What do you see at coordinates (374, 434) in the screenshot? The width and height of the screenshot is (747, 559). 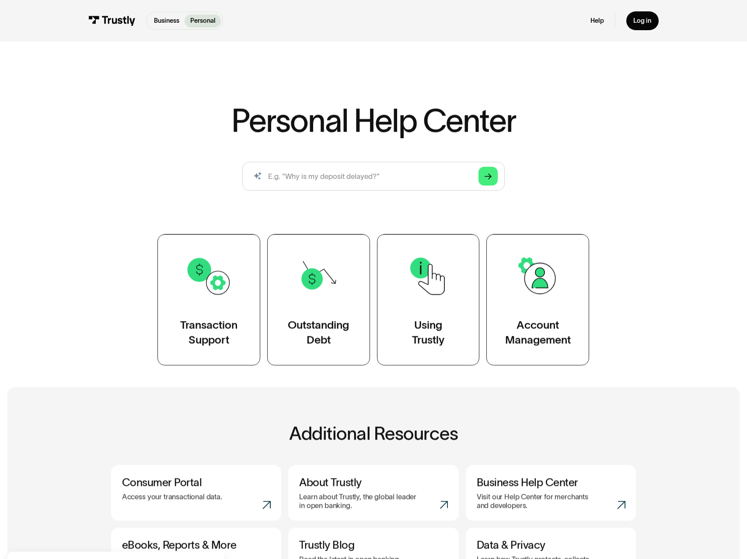 I see `h2: Additional Resources` at bounding box center [374, 434].